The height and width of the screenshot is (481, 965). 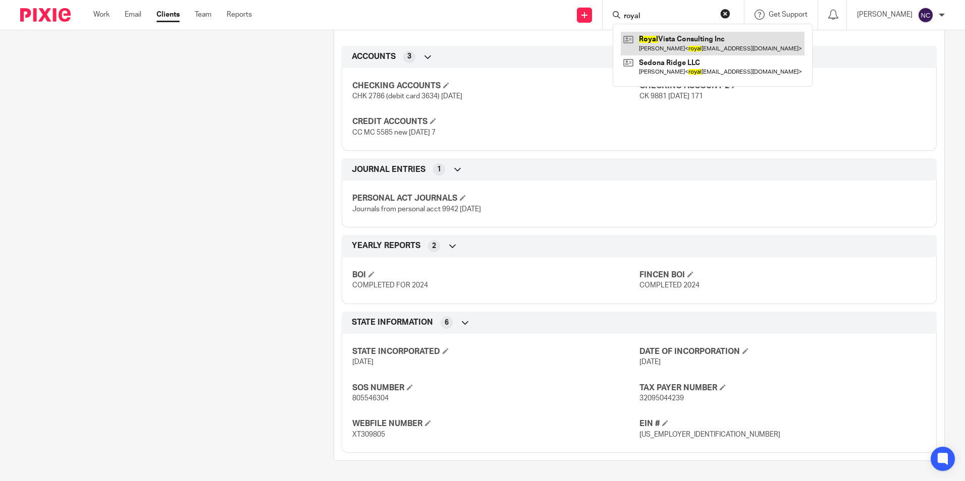 I want to click on h4: DATE OF INCORPORATION, so click(x=783, y=352).